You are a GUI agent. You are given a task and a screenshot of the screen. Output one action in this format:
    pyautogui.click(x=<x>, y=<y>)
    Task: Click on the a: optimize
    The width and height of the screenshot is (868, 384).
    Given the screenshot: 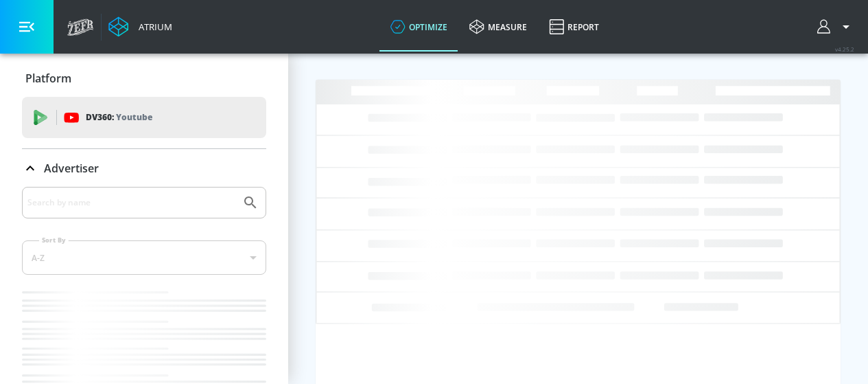 What is the action you would take?
    pyautogui.click(x=419, y=27)
    